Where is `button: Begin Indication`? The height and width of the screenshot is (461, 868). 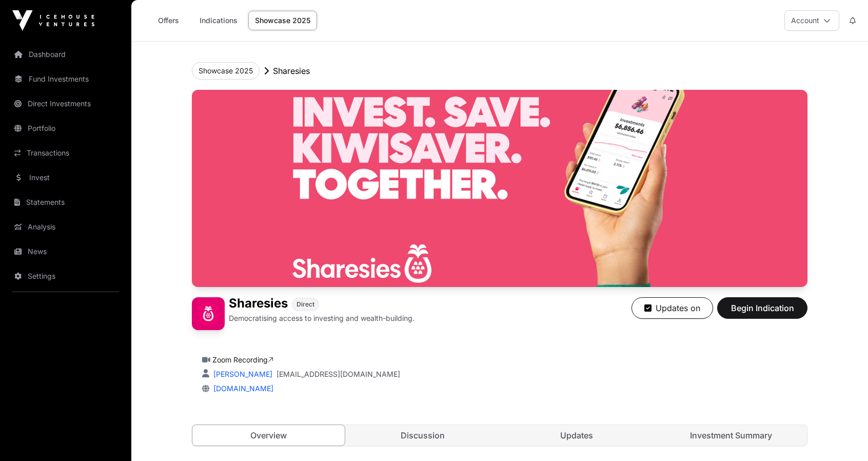
button: Begin Indication is located at coordinates (762, 308).